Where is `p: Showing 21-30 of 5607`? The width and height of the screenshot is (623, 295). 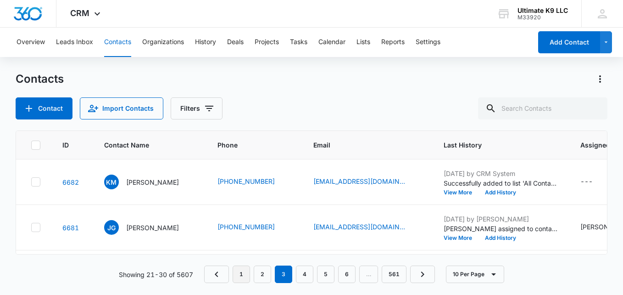 p: Showing 21-30 of 5607 is located at coordinates (156, 274).